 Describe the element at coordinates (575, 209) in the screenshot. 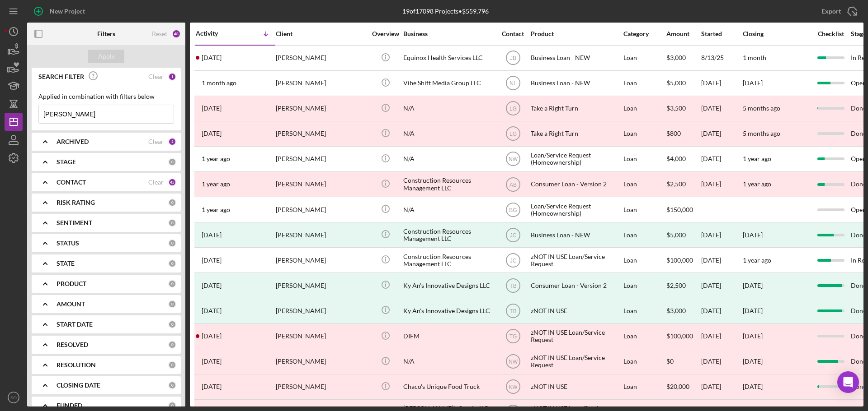

I see `div: Loan/Service Request (Homeownership)` at that location.